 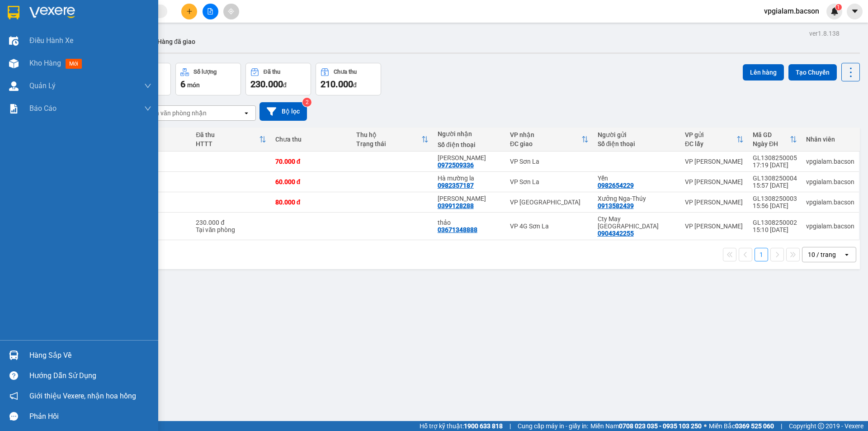 What do you see at coordinates (461, 426) in the screenshot?
I see `span: Hỗ trợ kỹ thuật:` at bounding box center [461, 426].